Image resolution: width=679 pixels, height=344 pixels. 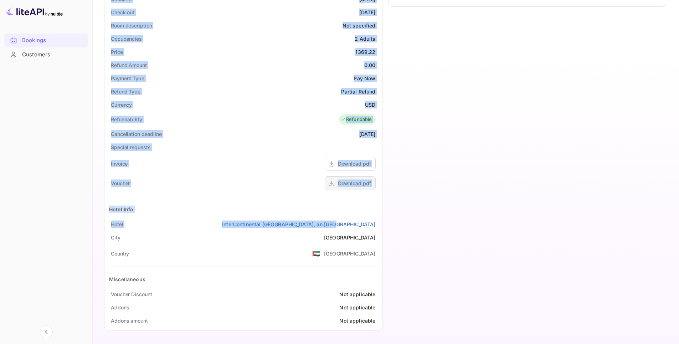 What do you see at coordinates (136, 134) in the screenshot?
I see `div: Cancellation deadline` at bounding box center [136, 134].